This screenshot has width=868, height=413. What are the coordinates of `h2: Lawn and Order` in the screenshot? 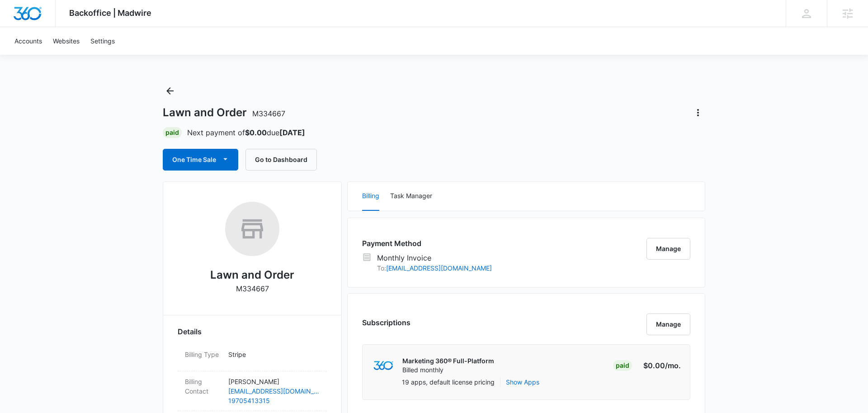 It's located at (252, 275).